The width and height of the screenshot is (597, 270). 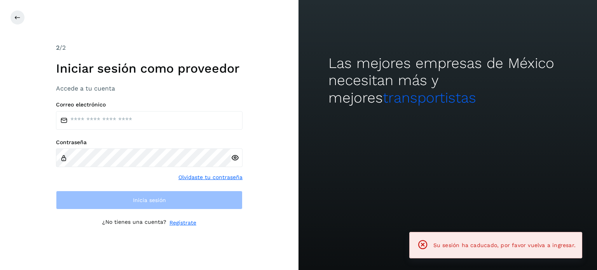 What do you see at coordinates (149, 200) in the screenshot?
I see `span: Inicia sesión` at bounding box center [149, 200].